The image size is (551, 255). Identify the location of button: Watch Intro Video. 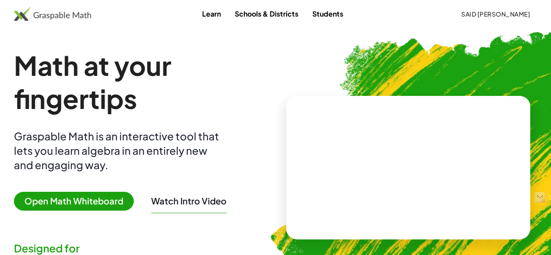
(189, 201).